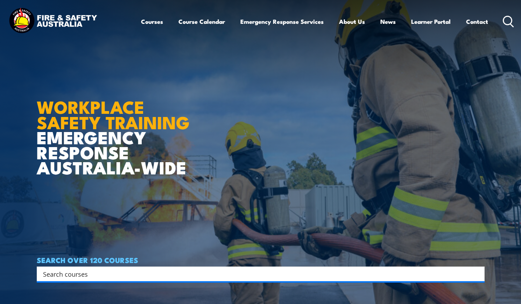 Image resolution: width=521 pixels, height=304 pixels. I want to click on strong: WORKPLACE SAFETY TRAINING, so click(113, 114).